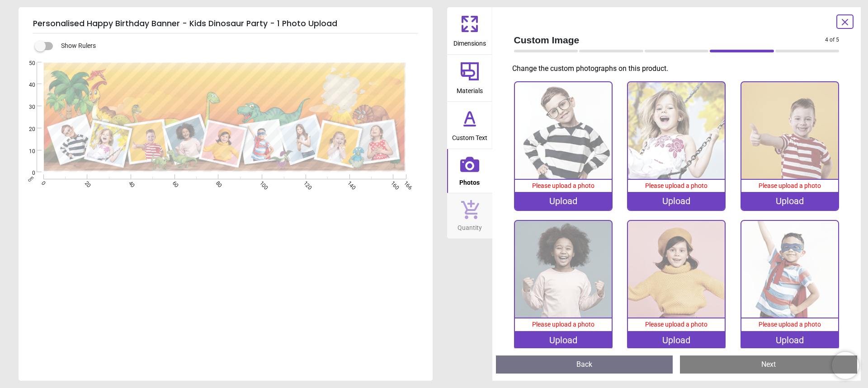 Image resolution: width=868 pixels, height=388 pixels. Describe the element at coordinates (470, 30) in the screenshot. I see `button: Dimensions` at that location.